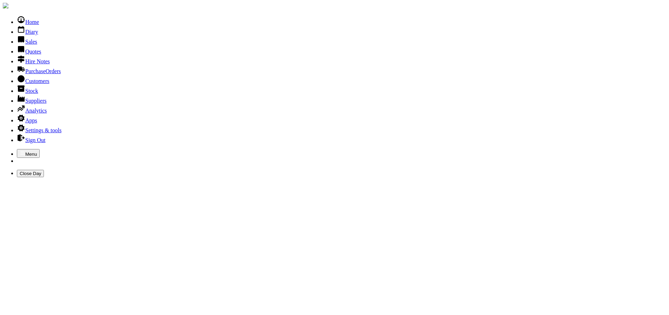 The height and width of the screenshot is (315, 669). What do you see at coordinates (27, 120) in the screenshot?
I see `a: Apps` at bounding box center [27, 120].